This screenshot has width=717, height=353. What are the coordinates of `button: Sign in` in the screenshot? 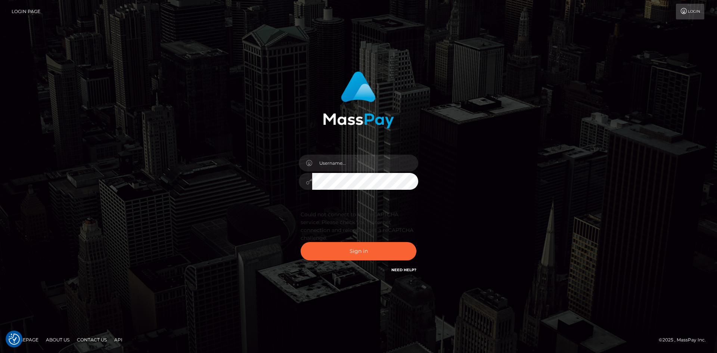 It's located at (358, 251).